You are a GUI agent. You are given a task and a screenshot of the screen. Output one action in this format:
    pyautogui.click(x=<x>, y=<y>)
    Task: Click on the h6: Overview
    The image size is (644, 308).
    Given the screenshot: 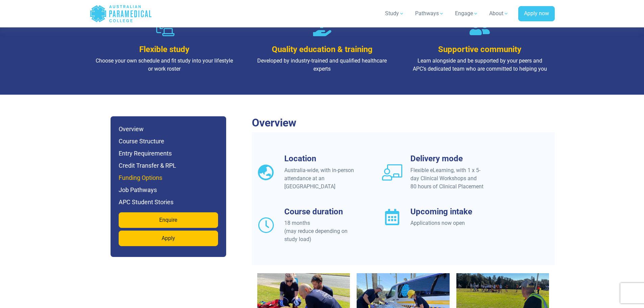 What is the action you would take?
    pyautogui.click(x=168, y=130)
    